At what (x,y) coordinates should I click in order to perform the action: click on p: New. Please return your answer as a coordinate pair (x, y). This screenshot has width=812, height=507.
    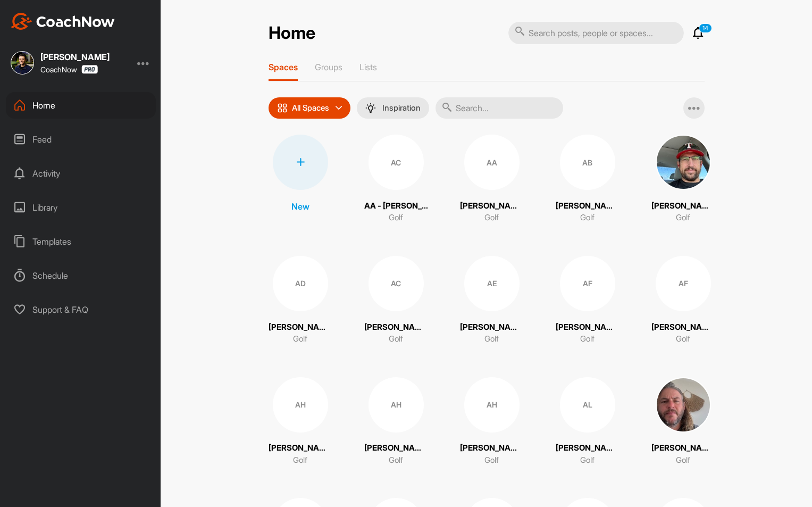
    Looking at the image, I should click on (301, 207).